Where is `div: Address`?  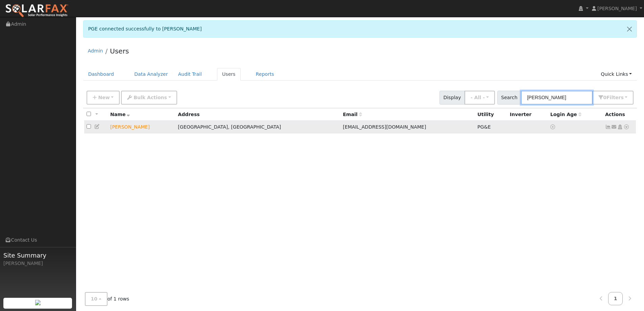 div: Address is located at coordinates (258, 114).